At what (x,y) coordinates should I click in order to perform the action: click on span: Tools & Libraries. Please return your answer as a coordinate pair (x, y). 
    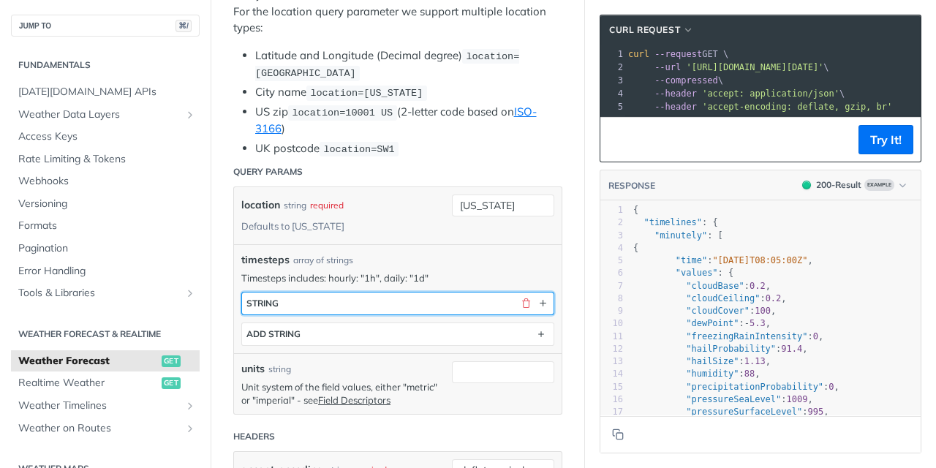
    Looking at the image, I should click on (99, 293).